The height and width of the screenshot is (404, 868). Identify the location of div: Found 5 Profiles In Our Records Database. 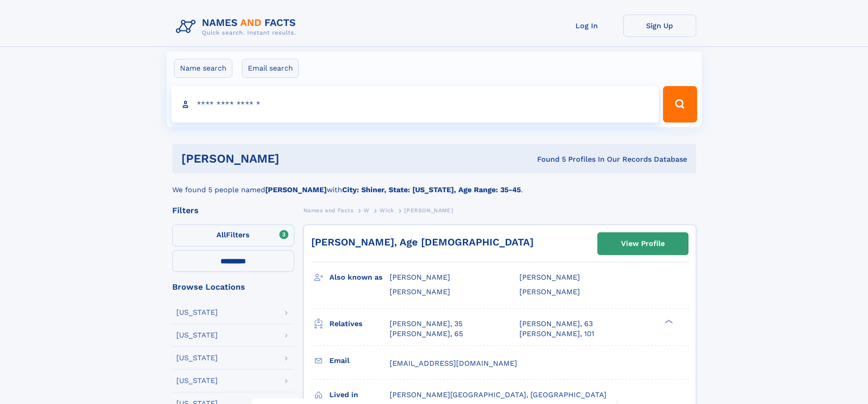
(548, 159).